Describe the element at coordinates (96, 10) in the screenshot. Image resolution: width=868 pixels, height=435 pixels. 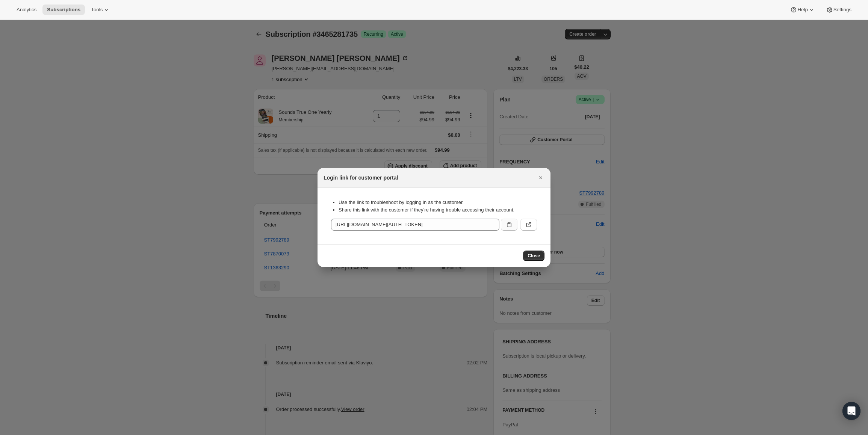
I see `span: Tools` at that location.